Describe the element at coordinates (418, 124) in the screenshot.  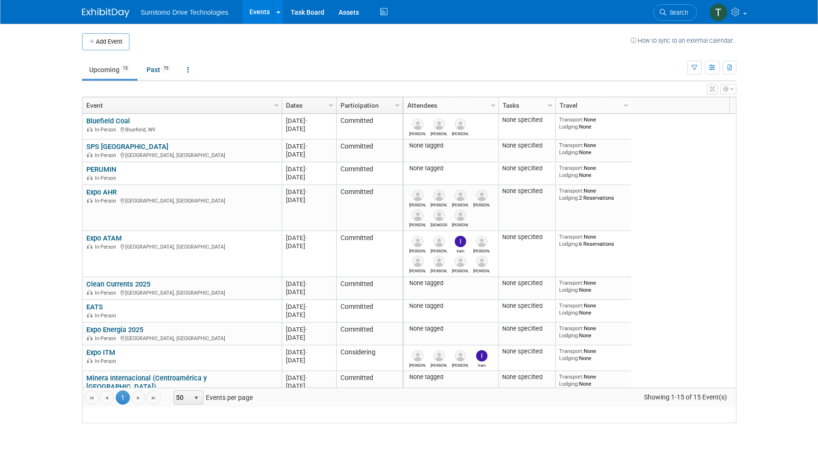
I see `img: Dan Rosseljong` at that location.